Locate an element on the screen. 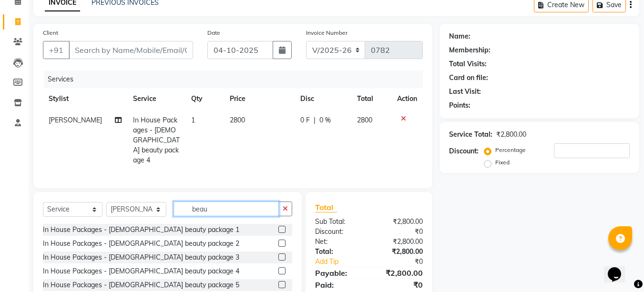 This screenshot has height=292, width=644. label: Invoice Number is located at coordinates (327, 33).